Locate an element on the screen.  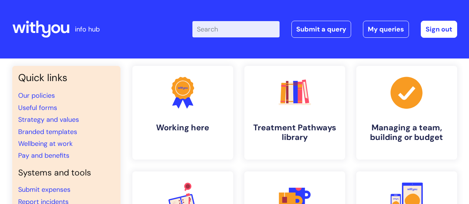
a: Treatment Pathways library is located at coordinates (295, 113).